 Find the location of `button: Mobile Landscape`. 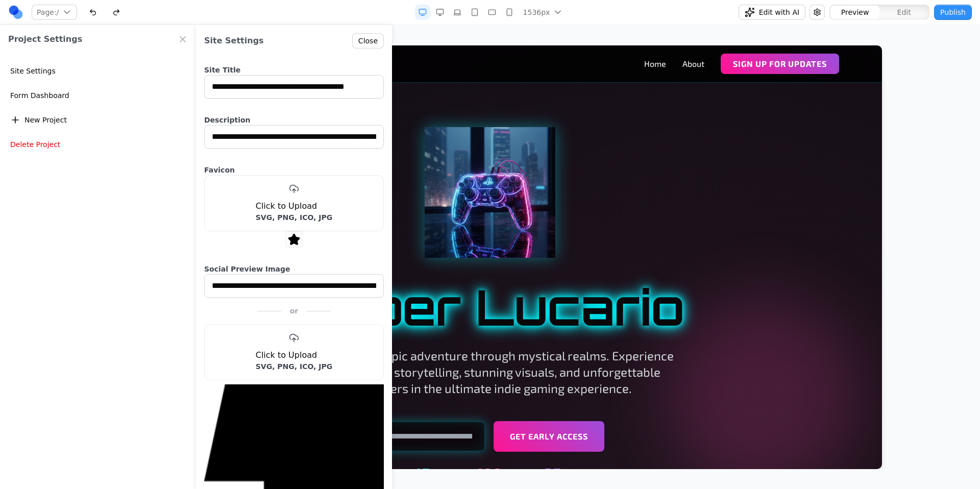

button: Mobile Landscape is located at coordinates (492, 12).